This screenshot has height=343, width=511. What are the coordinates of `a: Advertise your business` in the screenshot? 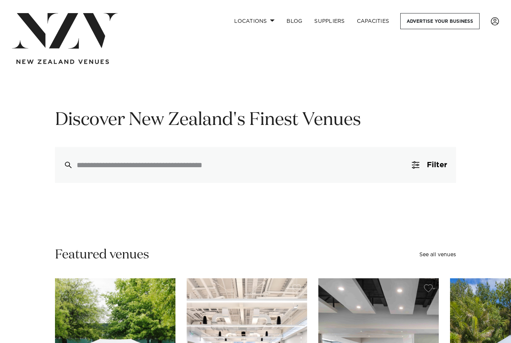 It's located at (440, 21).